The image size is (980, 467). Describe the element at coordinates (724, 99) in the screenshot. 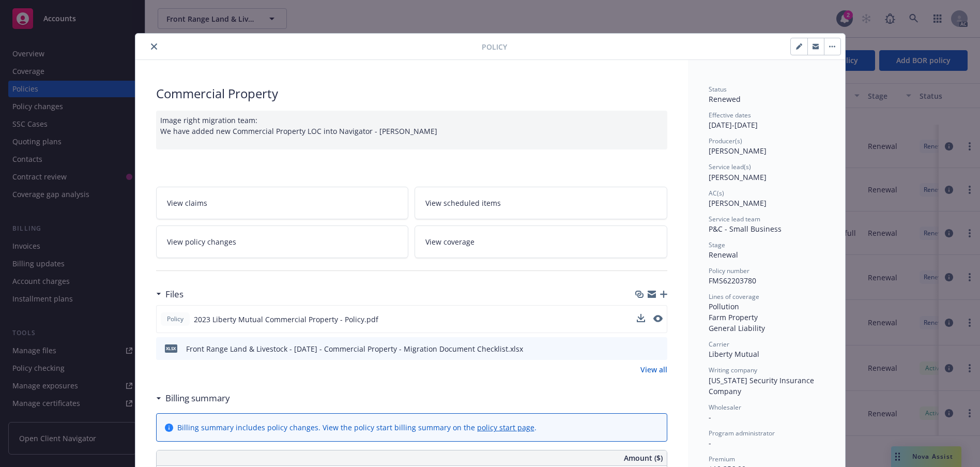

I see `span: Renewed` at that location.